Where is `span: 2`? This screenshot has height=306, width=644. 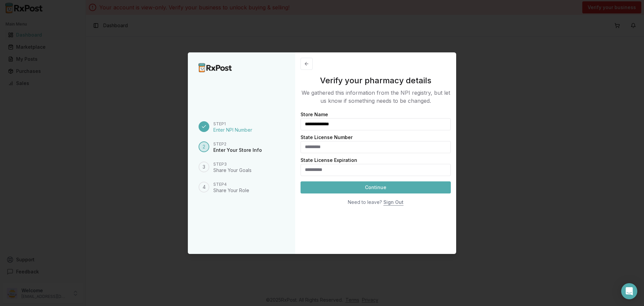 span: 2 is located at coordinates (204, 147).